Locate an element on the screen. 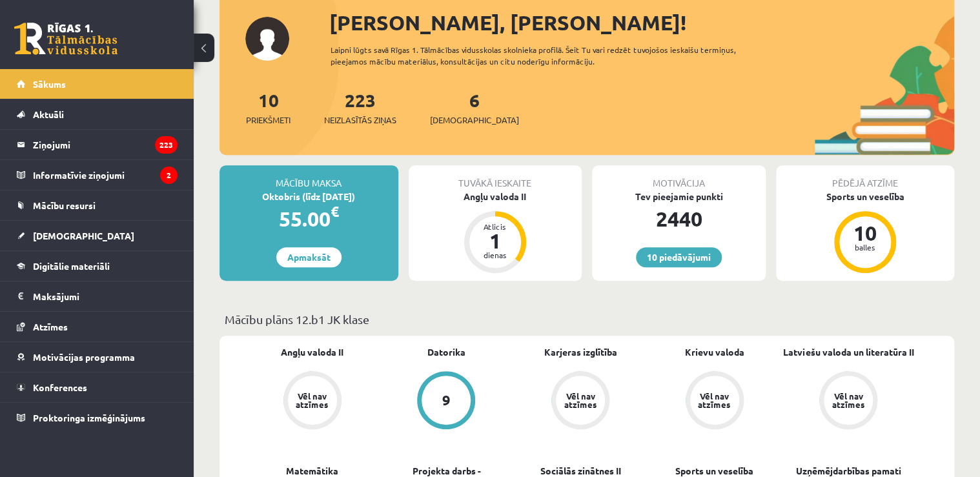 This screenshot has width=980, height=477. a: Konferences is located at coordinates (97, 388).